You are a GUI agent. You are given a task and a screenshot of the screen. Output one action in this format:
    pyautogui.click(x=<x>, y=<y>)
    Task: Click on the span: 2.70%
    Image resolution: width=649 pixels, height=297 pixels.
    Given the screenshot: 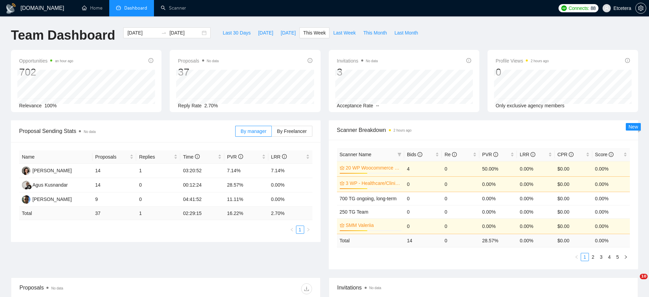 What is the action you would take?
    pyautogui.click(x=211, y=105)
    